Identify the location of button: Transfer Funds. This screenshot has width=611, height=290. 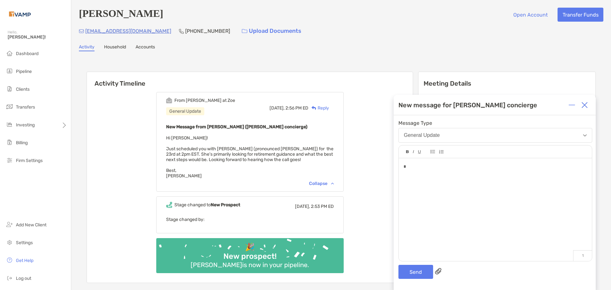
(580, 15).